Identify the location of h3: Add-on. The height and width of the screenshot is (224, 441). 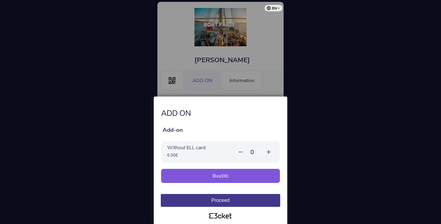
(220, 130).